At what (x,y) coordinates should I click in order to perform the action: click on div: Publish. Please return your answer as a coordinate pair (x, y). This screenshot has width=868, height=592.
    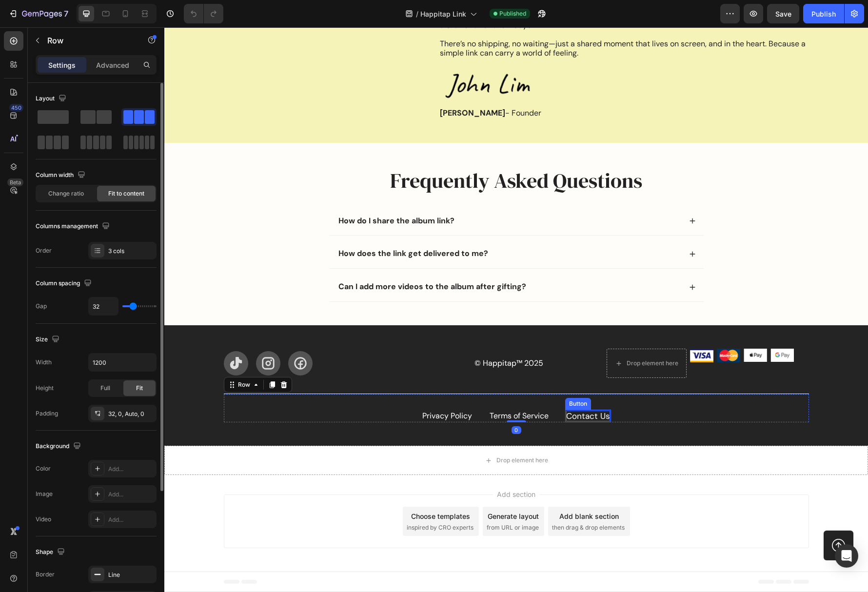
    Looking at the image, I should click on (824, 13).